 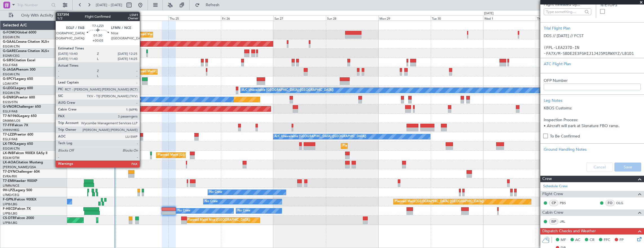 What do you see at coordinates (20, 200) in the screenshot?
I see `a: F-GPNJFalcon 900EX` at bounding box center [20, 200].